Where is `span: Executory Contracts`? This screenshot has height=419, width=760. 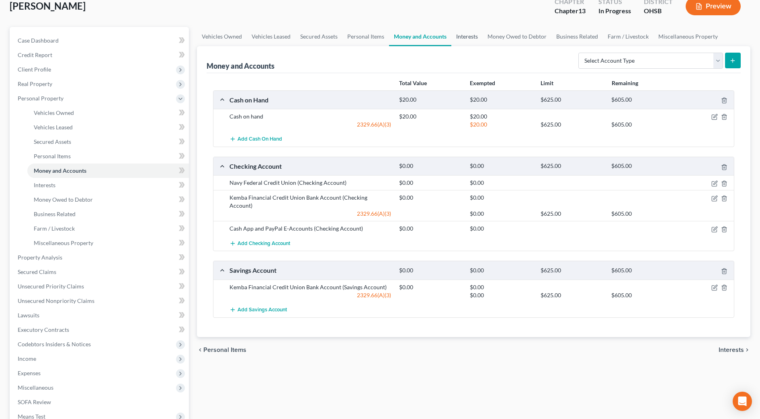 span: Executory Contracts is located at coordinates (43, 330).